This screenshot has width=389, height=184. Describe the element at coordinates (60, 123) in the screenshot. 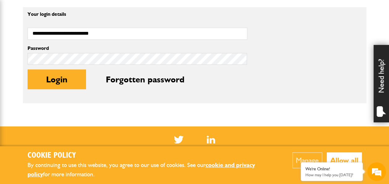

I see `textarea: Type your message and hit 'Enter'` at that location.